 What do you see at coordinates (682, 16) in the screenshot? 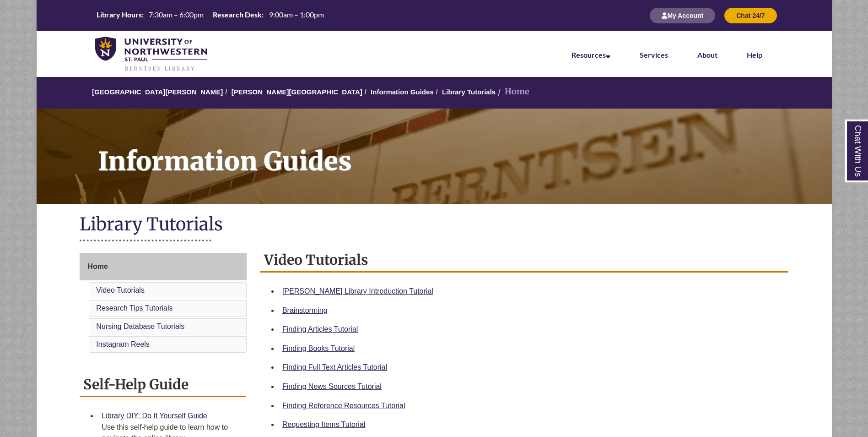
I see `button: My Account` at bounding box center [682, 16].